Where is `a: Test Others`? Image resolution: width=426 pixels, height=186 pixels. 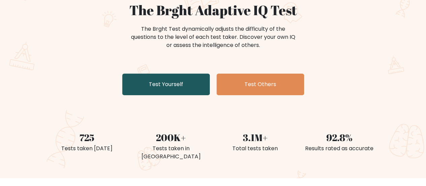
a: Test Others is located at coordinates (260, 84).